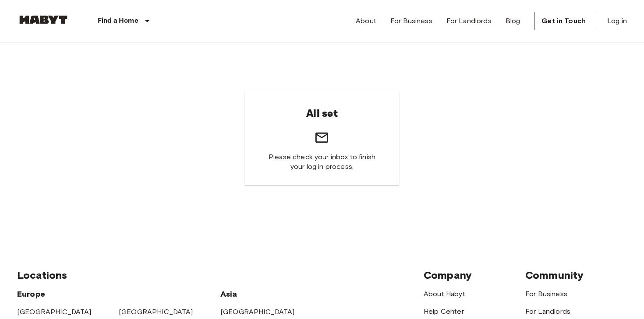  I want to click on p: Find a Home, so click(118, 21).